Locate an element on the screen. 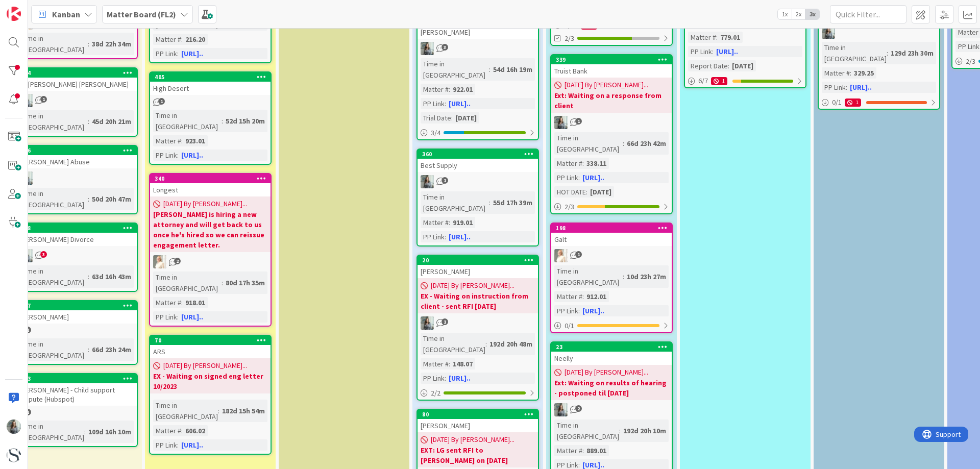 The image size is (980, 469). div: 1 is located at coordinates (853, 103).